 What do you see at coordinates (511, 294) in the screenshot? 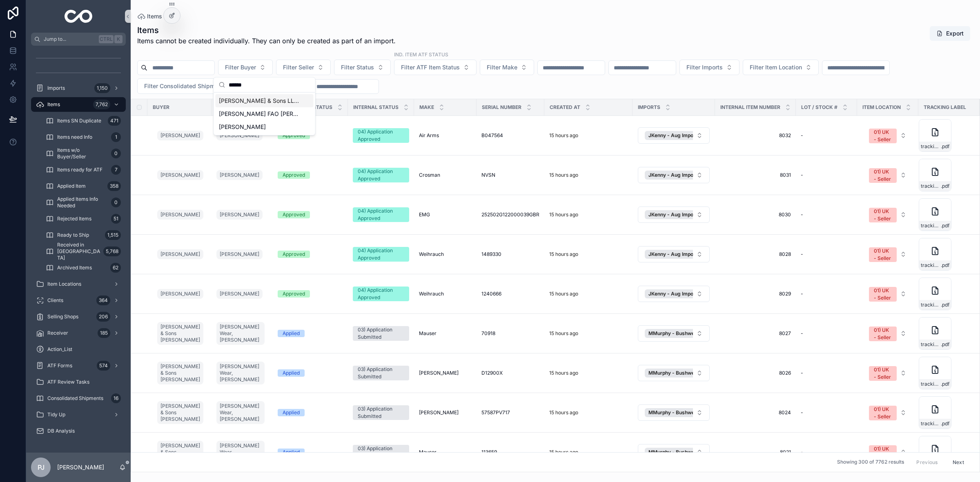
I see `a: 1240666` at bounding box center [511, 294].